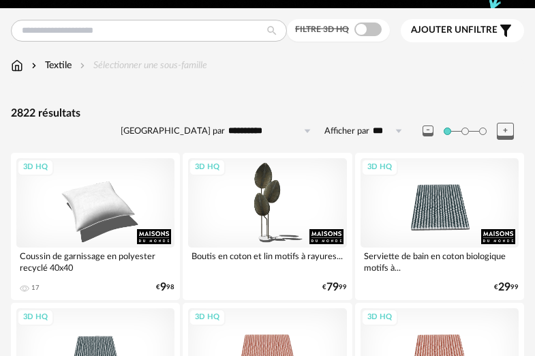 The height and width of the screenshot is (356, 535). Describe the element at coordinates (440, 30) in the screenshot. I see `span: Ajouter un` at that location.